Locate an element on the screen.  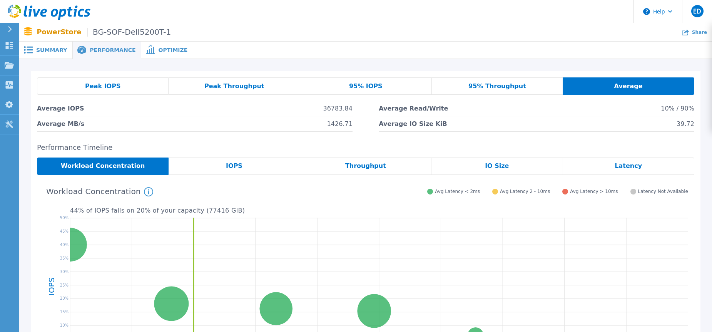
span: Optimize is located at coordinates (173, 50).